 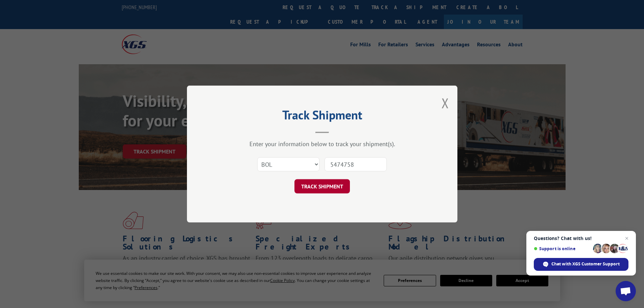 I want to click on span: Close chat, so click(x=627, y=239).